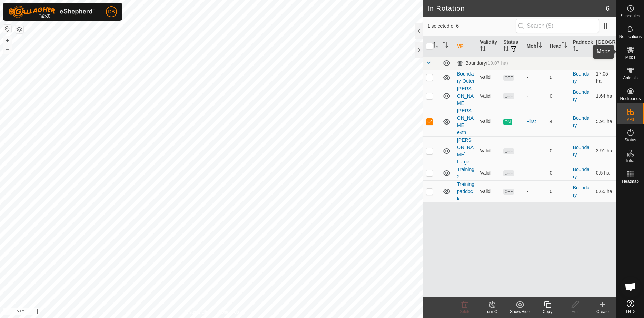  What do you see at coordinates (535, 46) in the screenshot?
I see `th: Mob` at bounding box center [535, 46].